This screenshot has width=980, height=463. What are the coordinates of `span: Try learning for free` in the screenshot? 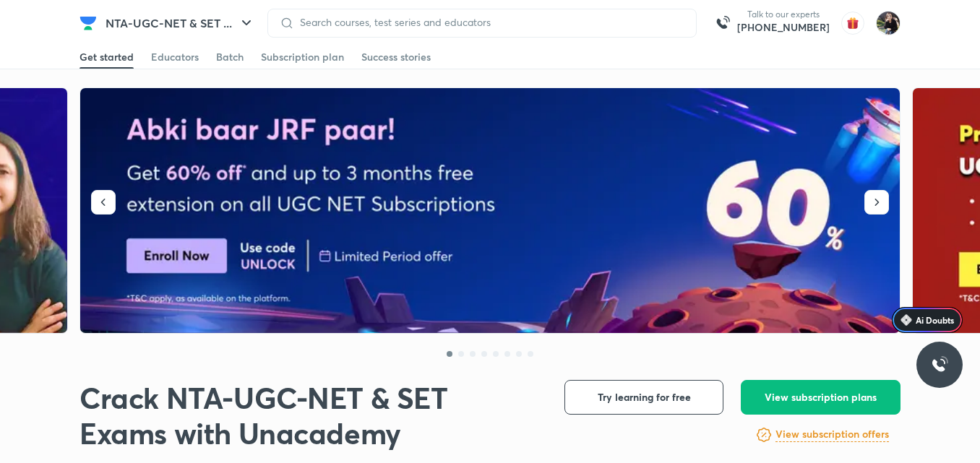 It's located at (644, 397).